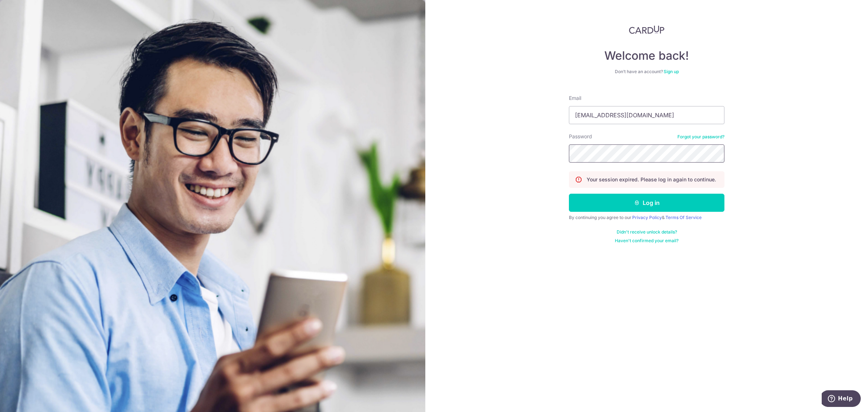 The width and height of the screenshot is (868, 412). What do you see at coordinates (581, 136) in the screenshot?
I see `label: Password` at bounding box center [581, 136].